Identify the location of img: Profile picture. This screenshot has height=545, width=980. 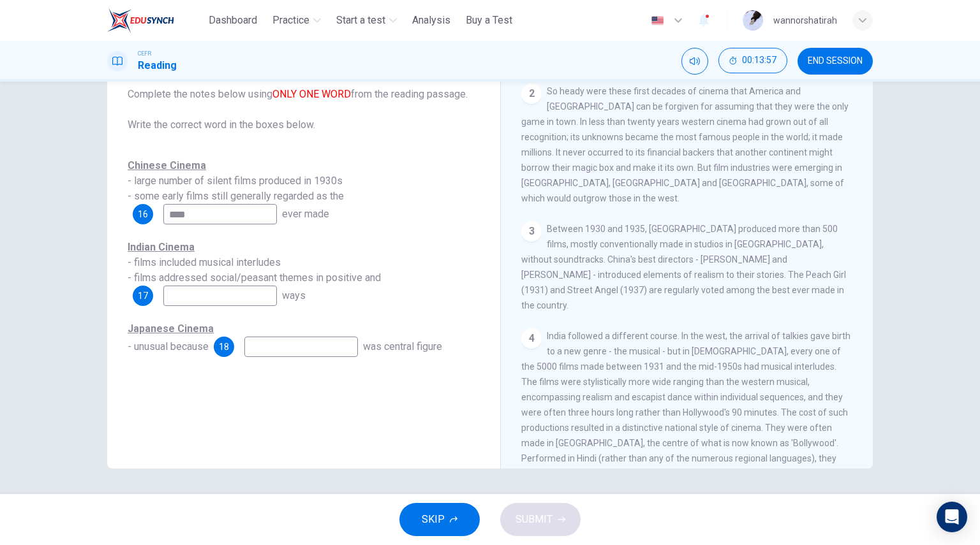
(753, 20).